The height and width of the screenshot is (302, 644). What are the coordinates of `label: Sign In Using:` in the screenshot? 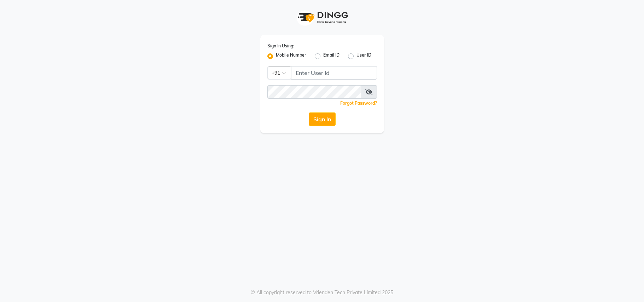 It's located at (281, 46).